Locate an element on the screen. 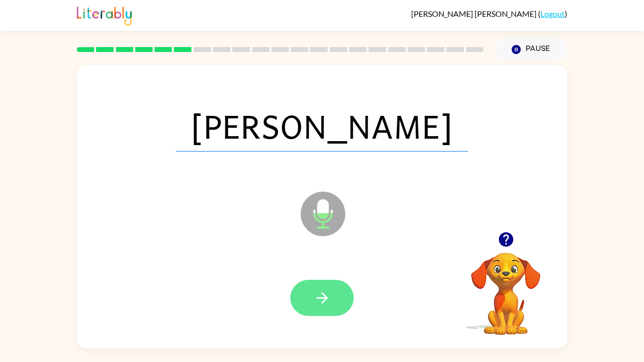  a: Logout is located at coordinates (552, 14).